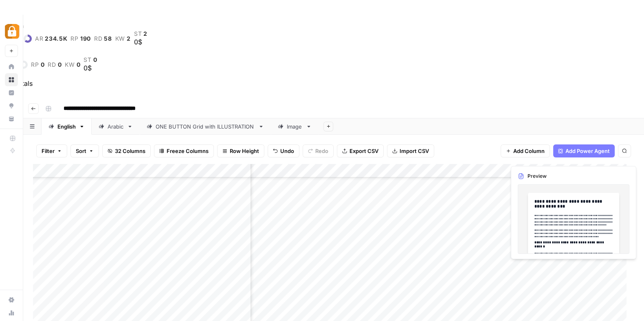 Image resolution: width=644 pixels, height=321 pixels. I want to click on div: Arabic, so click(115, 127).